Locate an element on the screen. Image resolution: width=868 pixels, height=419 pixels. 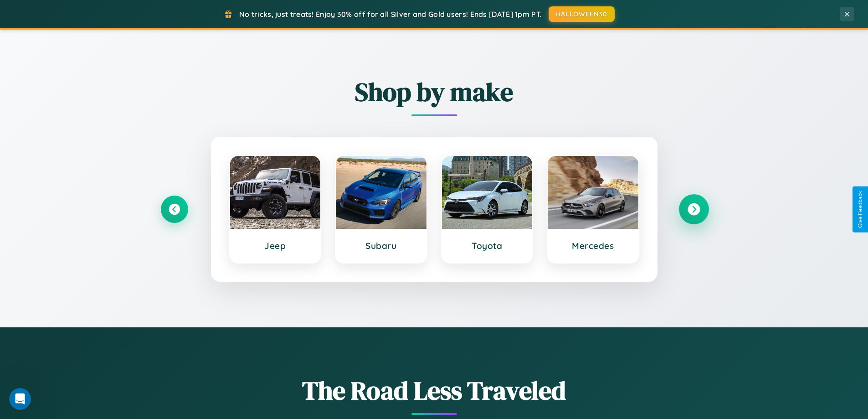
h1: The Road Less Traveled is located at coordinates (434, 391).